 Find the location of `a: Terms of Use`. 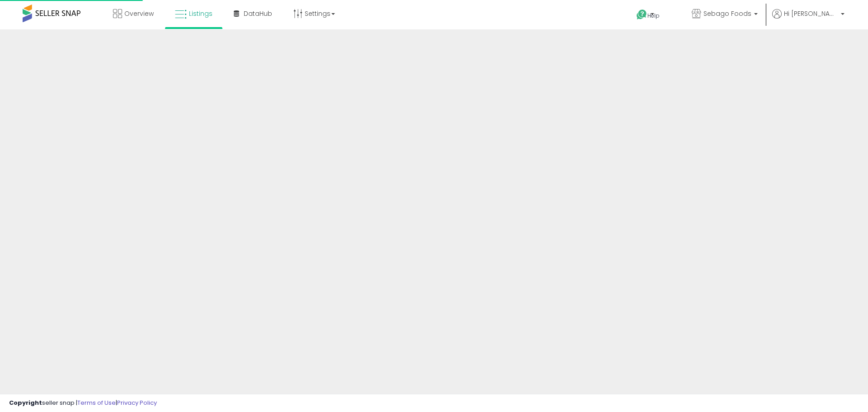

a: Terms of Use is located at coordinates (97, 402).